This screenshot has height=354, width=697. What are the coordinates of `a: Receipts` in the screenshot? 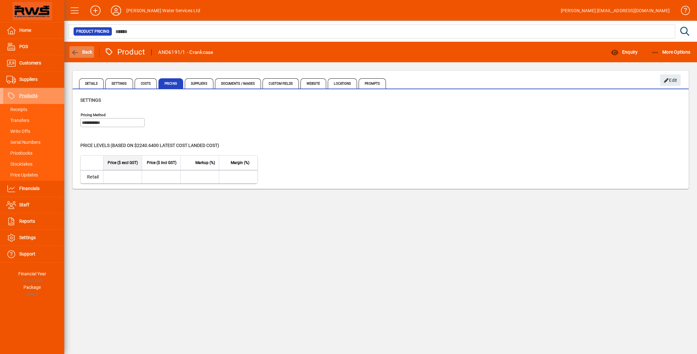 It's located at (34, 110).